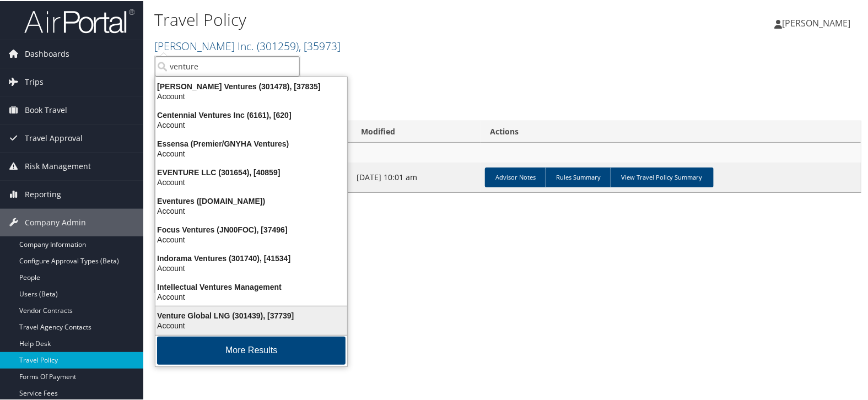 This screenshot has width=868, height=400. Describe the element at coordinates (47, 53) in the screenshot. I see `span: Dashboards` at that location.